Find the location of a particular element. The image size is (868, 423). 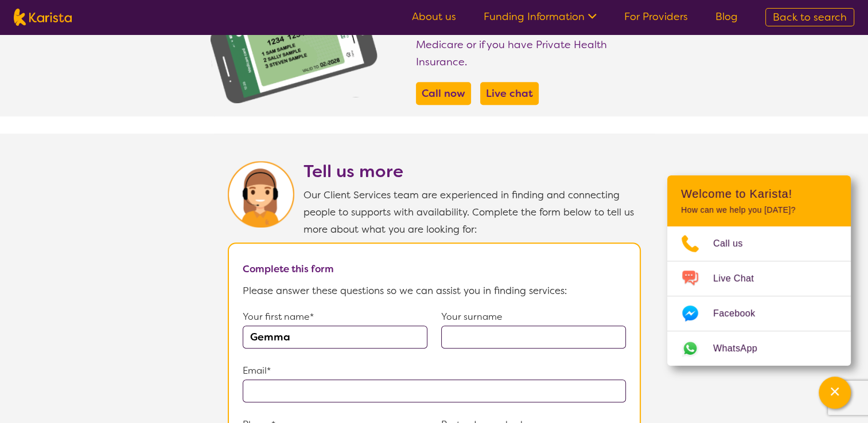

span: Back to search is located at coordinates (809, 17).